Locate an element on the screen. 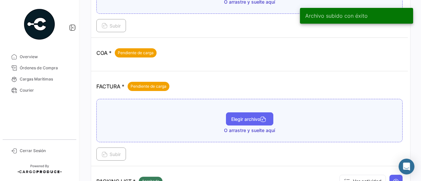  div: Abrir Intercom Messenger is located at coordinates (406, 167).